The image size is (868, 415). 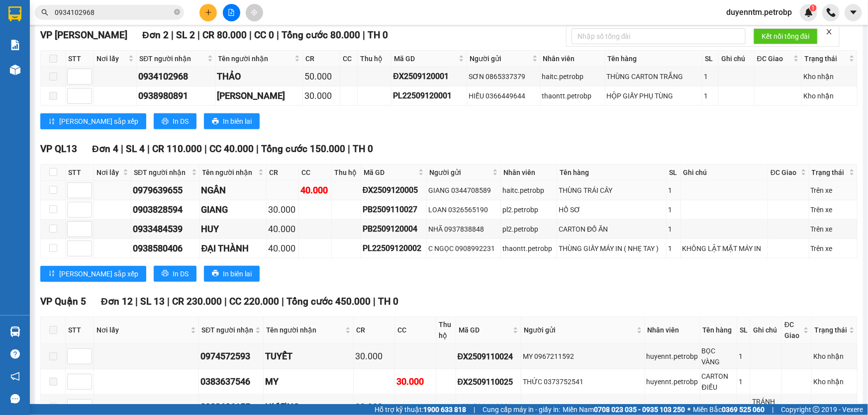 I want to click on div: 1, so click(x=744, y=382).